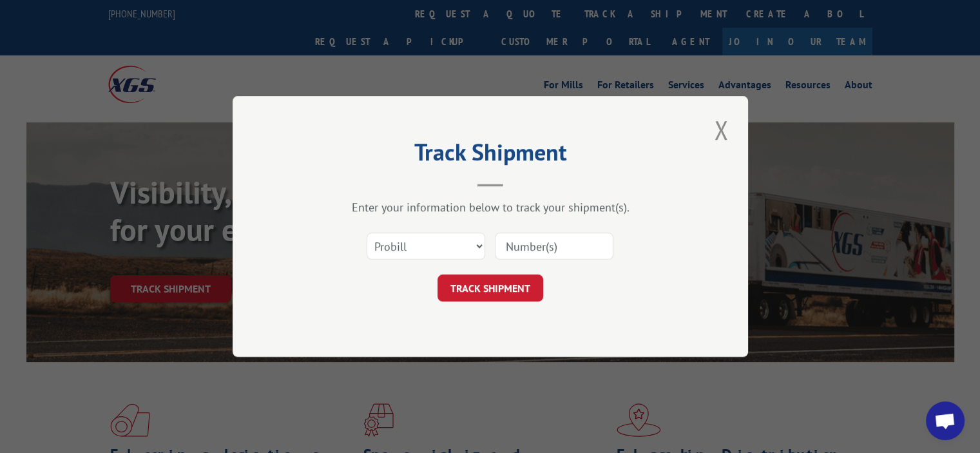  What do you see at coordinates (490, 155) in the screenshot?
I see `h2: Track Shipment` at bounding box center [490, 155].